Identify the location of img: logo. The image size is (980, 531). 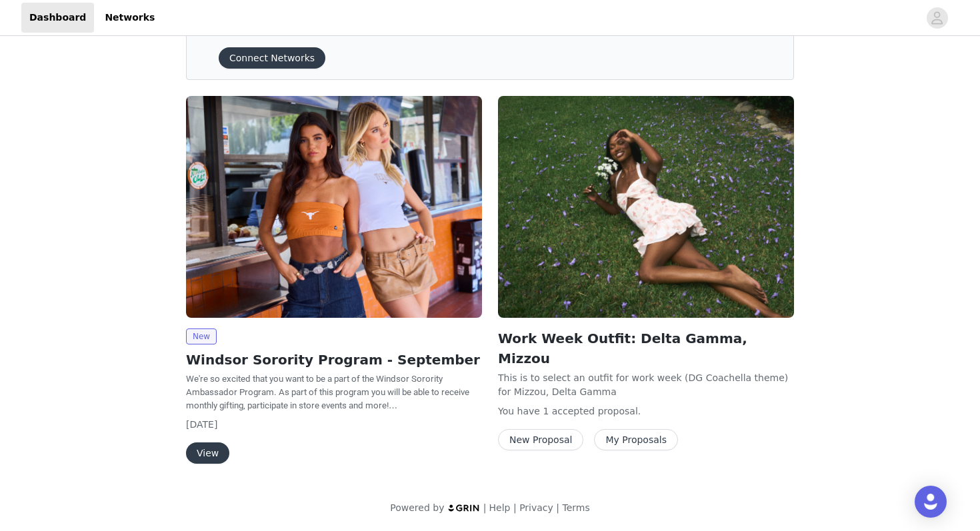
(464, 508).